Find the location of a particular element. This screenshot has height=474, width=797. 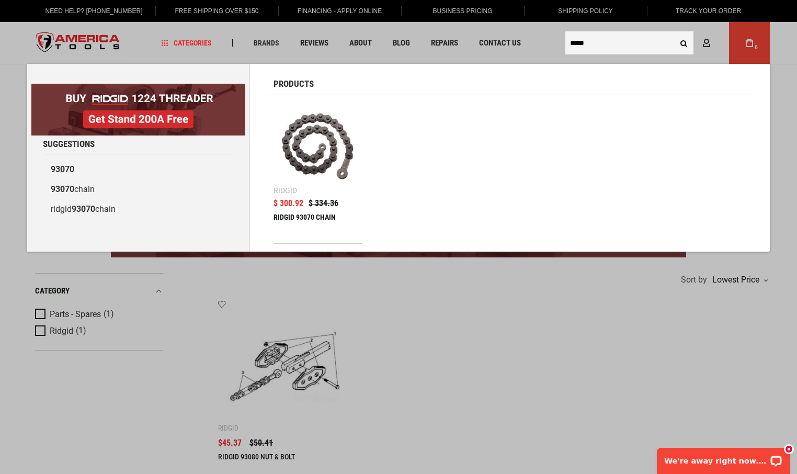

a: Categories is located at coordinates (187, 43).